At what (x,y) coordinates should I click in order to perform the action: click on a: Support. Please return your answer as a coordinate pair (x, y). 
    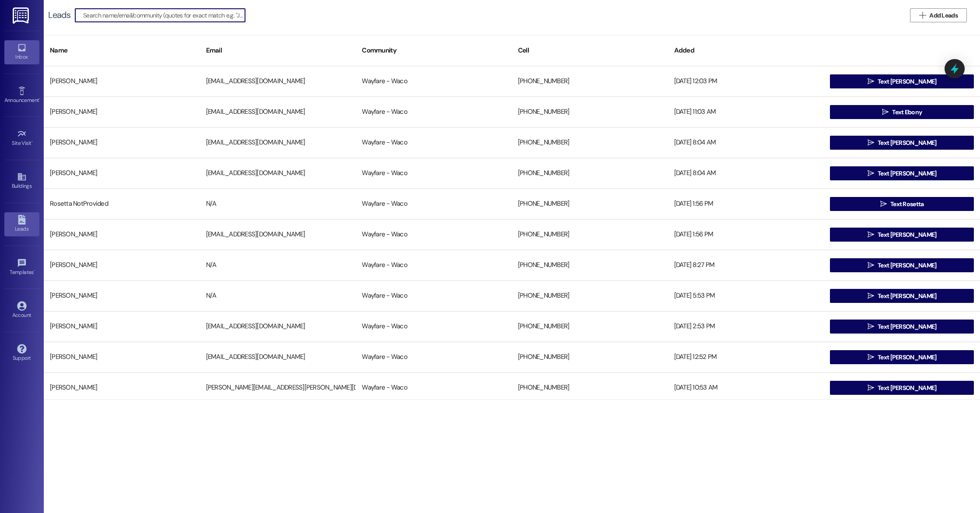
    Looking at the image, I should click on (22, 353).